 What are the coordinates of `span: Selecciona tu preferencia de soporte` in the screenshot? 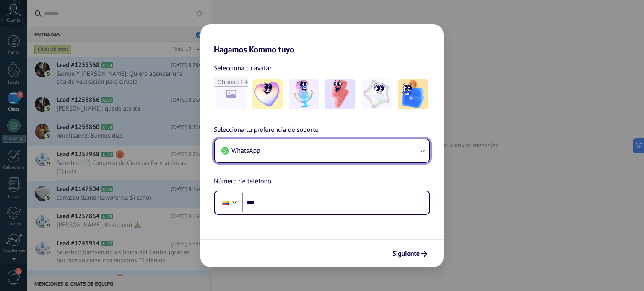 It's located at (266, 130).